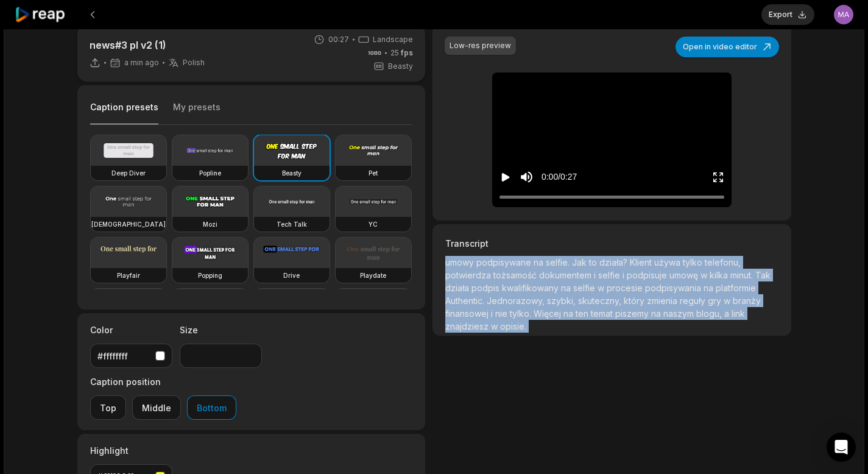 The image size is (868, 474). Describe the element at coordinates (517, 300) in the screenshot. I see `span: Jednorazowy,` at that location.